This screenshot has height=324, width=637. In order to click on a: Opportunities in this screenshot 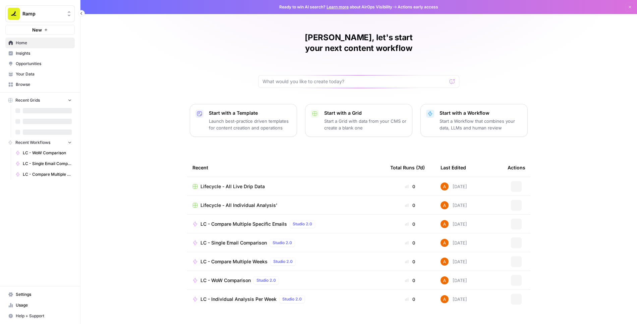, I will do `click(40, 64)`.